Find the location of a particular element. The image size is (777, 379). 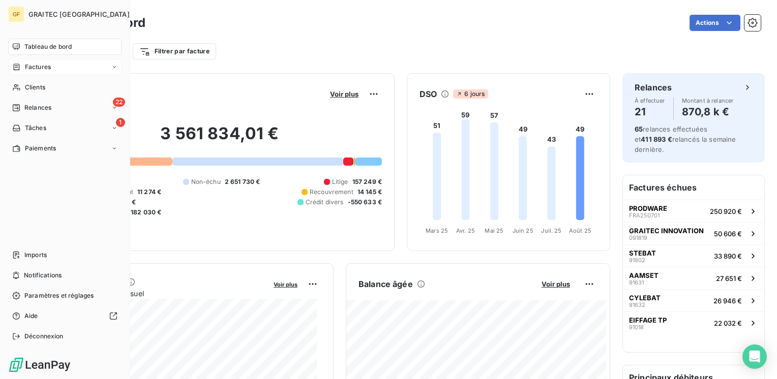

a: 1Tâches is located at coordinates (65, 128).